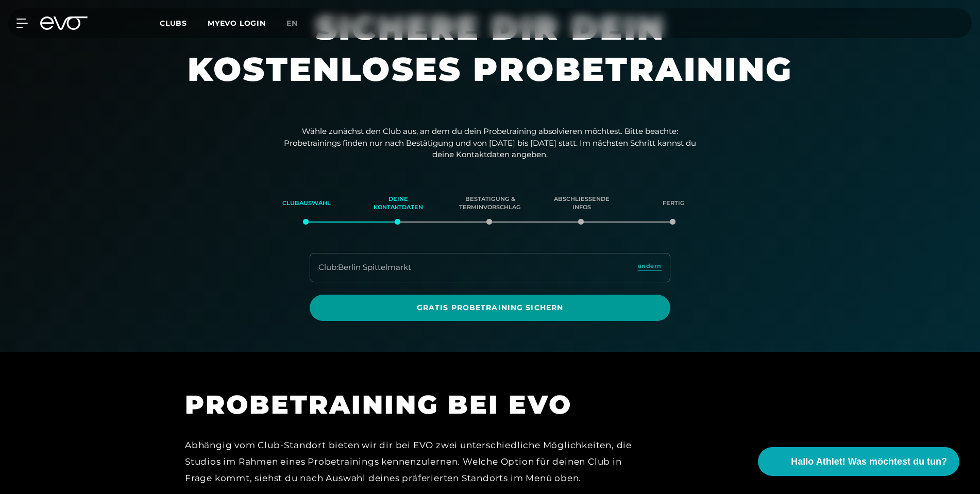  Describe the element at coordinates (292, 23) in the screenshot. I see `span: en` at that location.